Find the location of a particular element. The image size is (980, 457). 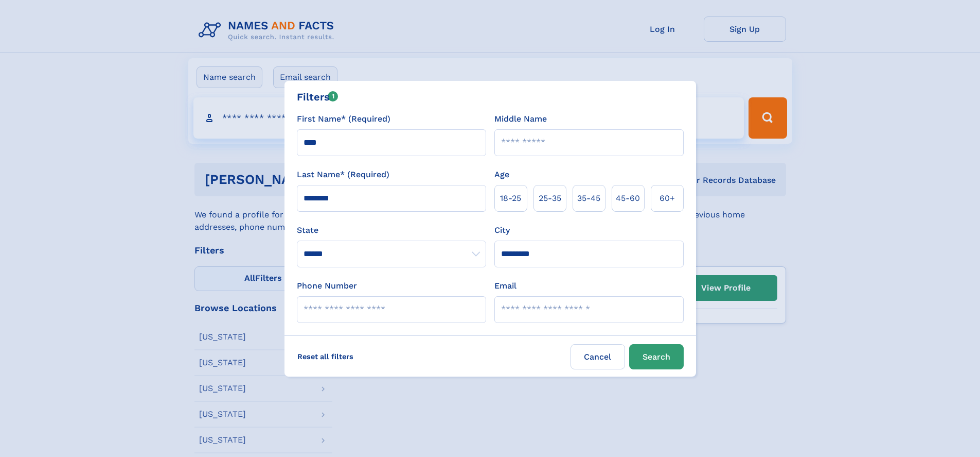

label: Last Name* (Required) is located at coordinates (343, 174).